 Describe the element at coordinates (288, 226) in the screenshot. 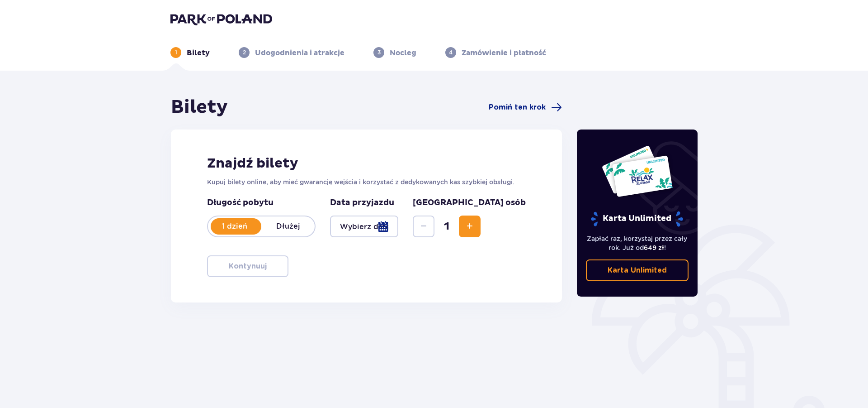

I see `p: Dłużej` at that location.